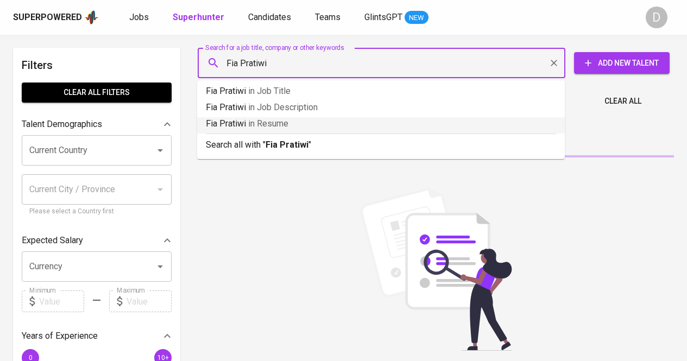 Image resolution: width=687 pixels, height=361 pixels. I want to click on button: Add New Talent, so click(622, 63).